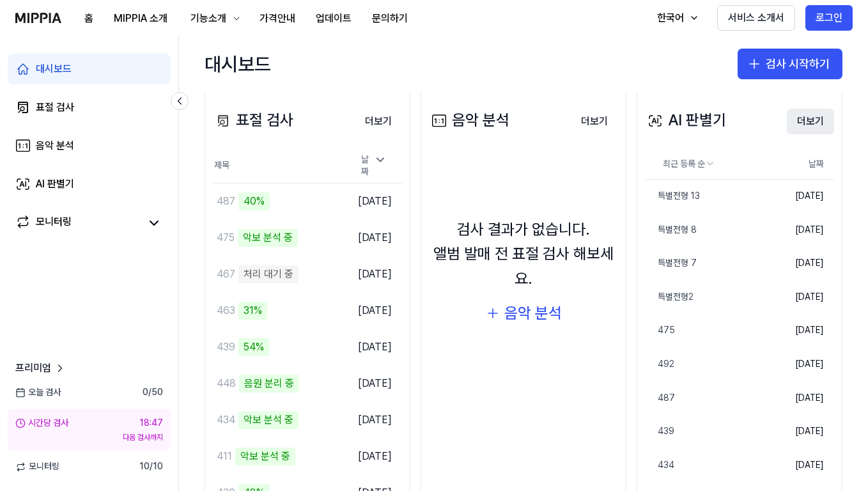 Image resolution: width=868 pixels, height=491 pixels. What do you see at coordinates (670, 18) in the screenshot?
I see `div: 한국어` at bounding box center [670, 18].